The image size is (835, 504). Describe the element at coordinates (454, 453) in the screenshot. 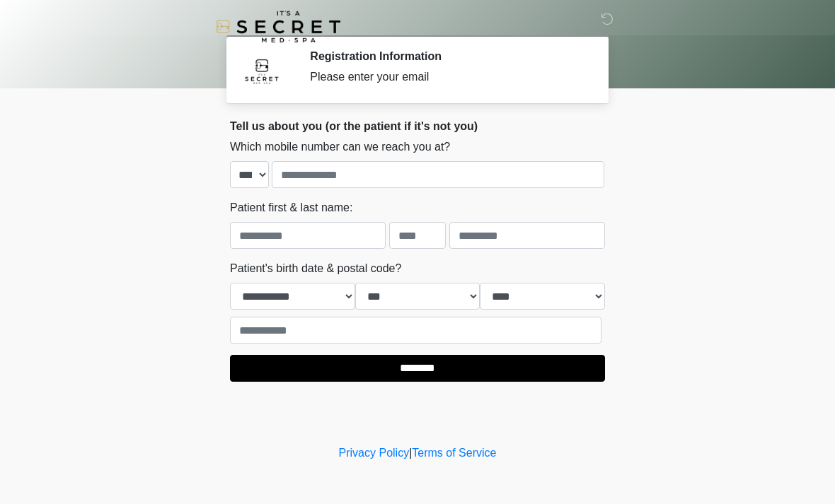

I see `a: Terms of Service` at that location.